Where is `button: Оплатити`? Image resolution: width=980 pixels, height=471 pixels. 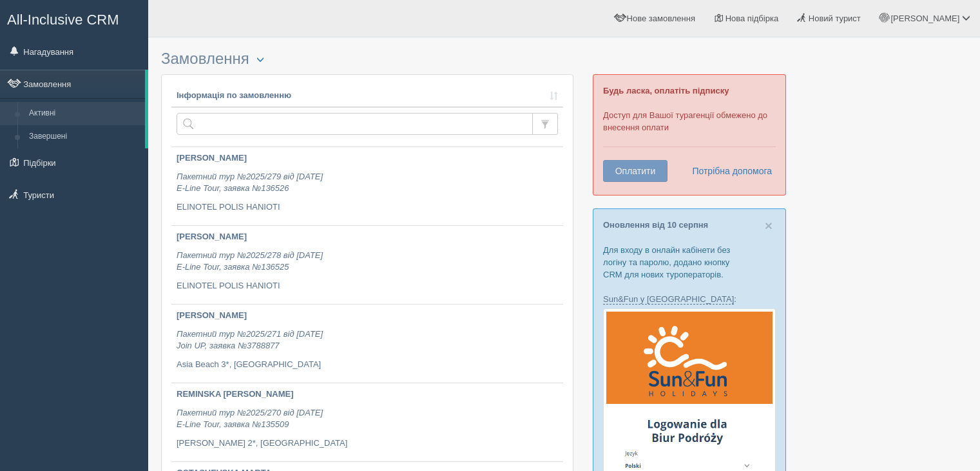
button: Оплатити is located at coordinates (635, 171).